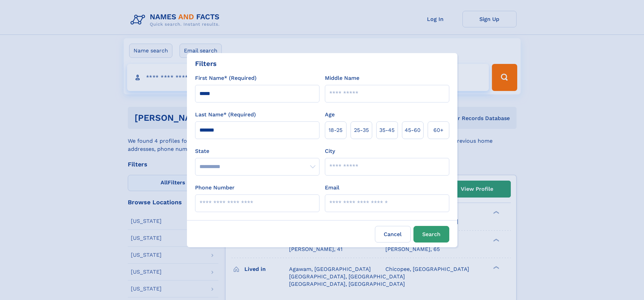 This screenshot has width=644, height=300. Describe the element at coordinates (361, 130) in the screenshot. I see `span: 25‑35` at that location.